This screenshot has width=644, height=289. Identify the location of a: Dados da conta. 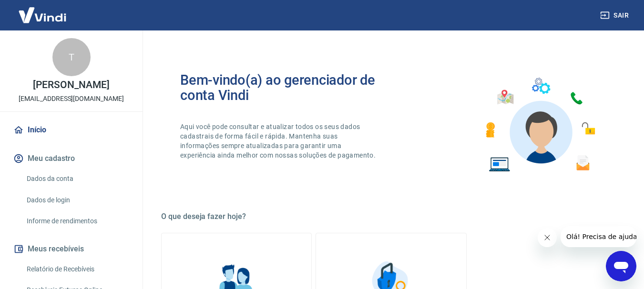
(77, 178).